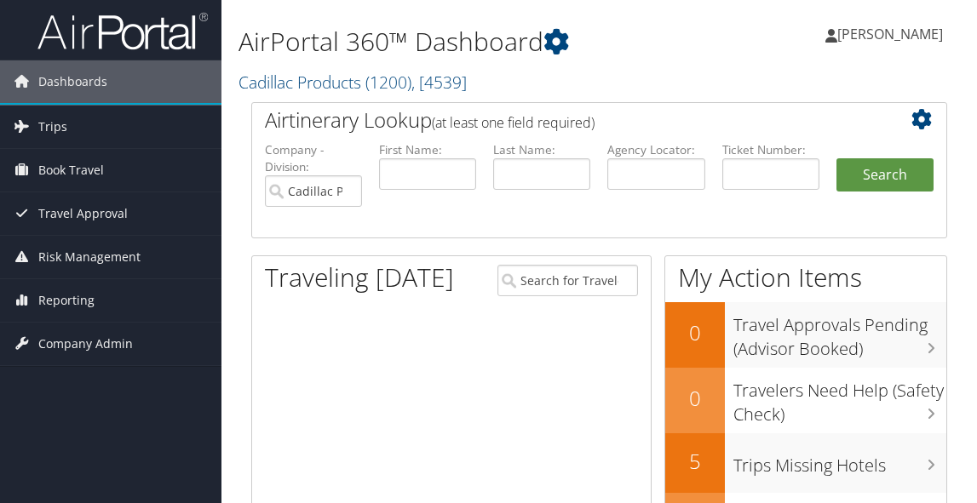 The height and width of the screenshot is (503, 977). What do you see at coordinates (353, 82) in the screenshot?
I see `a: Cadillac Products` at bounding box center [353, 82].